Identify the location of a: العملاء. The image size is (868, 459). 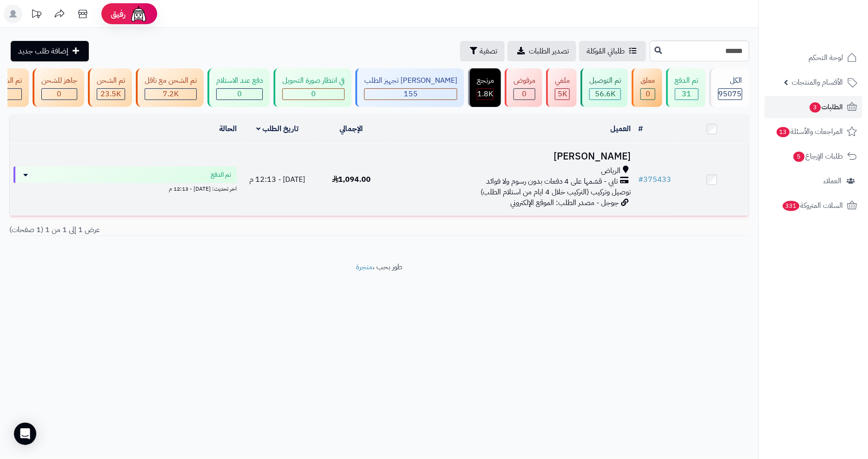
(813, 181).